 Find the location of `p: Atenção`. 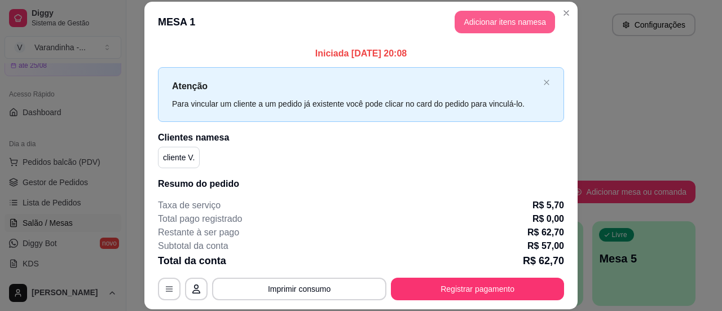

p: Atenção is located at coordinates (355, 86).